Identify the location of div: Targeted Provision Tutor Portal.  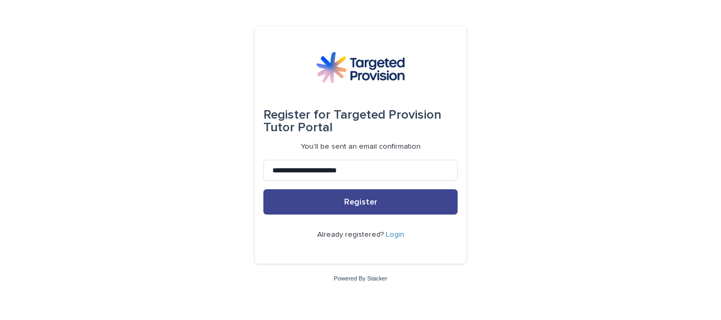
(360, 121).